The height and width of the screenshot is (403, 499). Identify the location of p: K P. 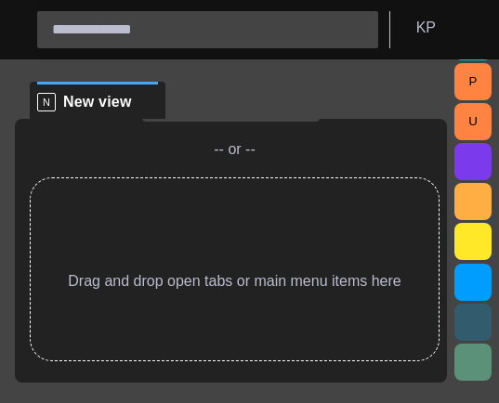
(426, 28).